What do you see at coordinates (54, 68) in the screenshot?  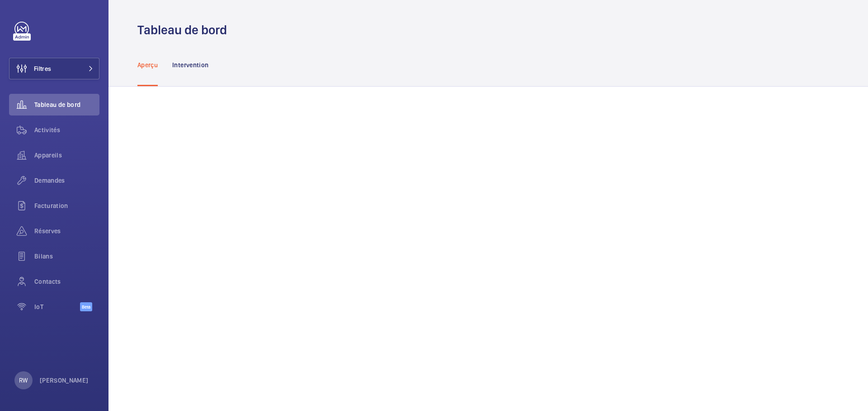 I see `button: Filtres` at bounding box center [54, 68].